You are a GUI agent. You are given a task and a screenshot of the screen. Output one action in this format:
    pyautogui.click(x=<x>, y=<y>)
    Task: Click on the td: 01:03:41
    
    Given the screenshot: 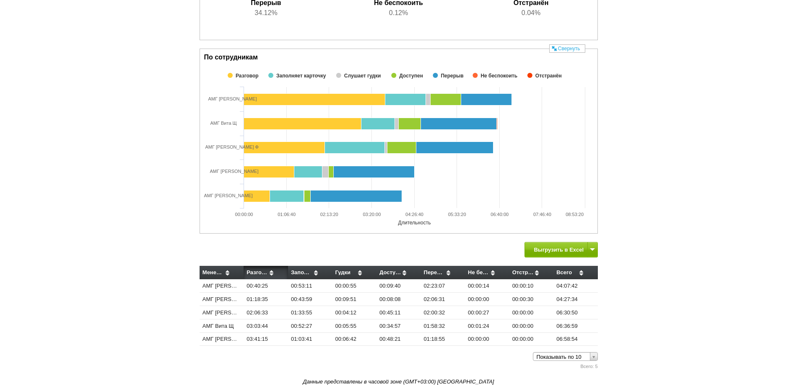 What is the action you would take?
    pyautogui.click(x=310, y=340)
    